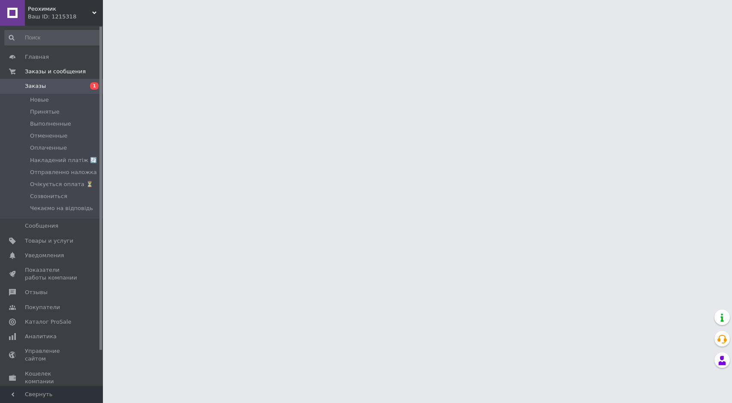 This screenshot has width=732, height=403. Describe the element at coordinates (44, 256) in the screenshot. I see `span: Уведомления` at that location.